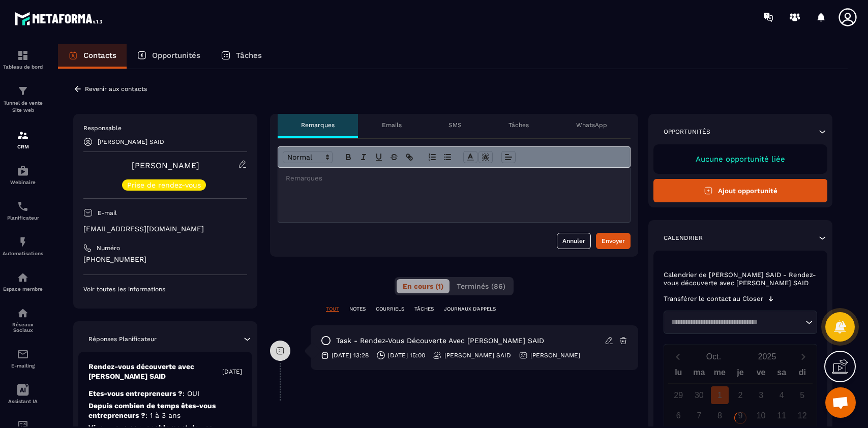 Image resolution: width=868 pixels, height=428 pixels. What do you see at coordinates (390, 309) in the screenshot?
I see `p: COURRIELS` at bounding box center [390, 309].